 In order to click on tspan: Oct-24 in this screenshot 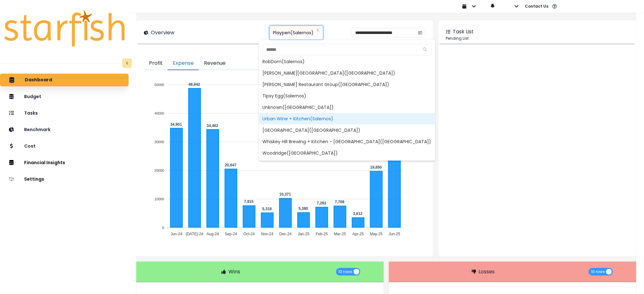, I will do `click(250, 235)`.